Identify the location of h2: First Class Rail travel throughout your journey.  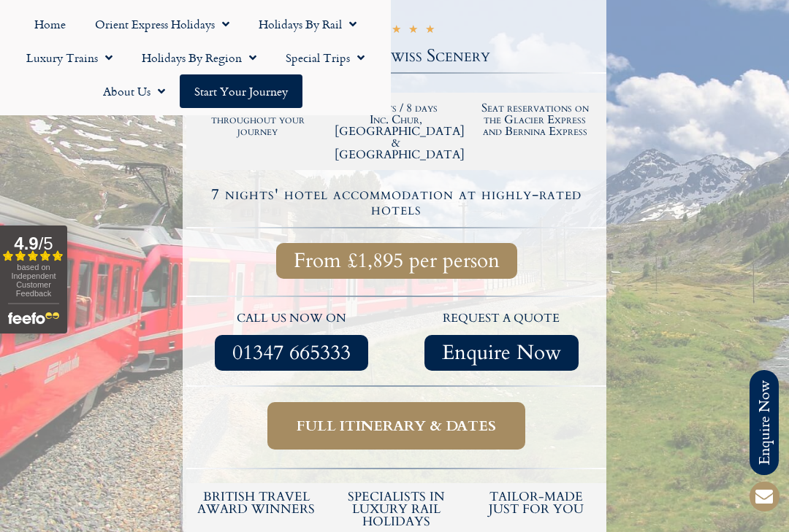
(258, 120).